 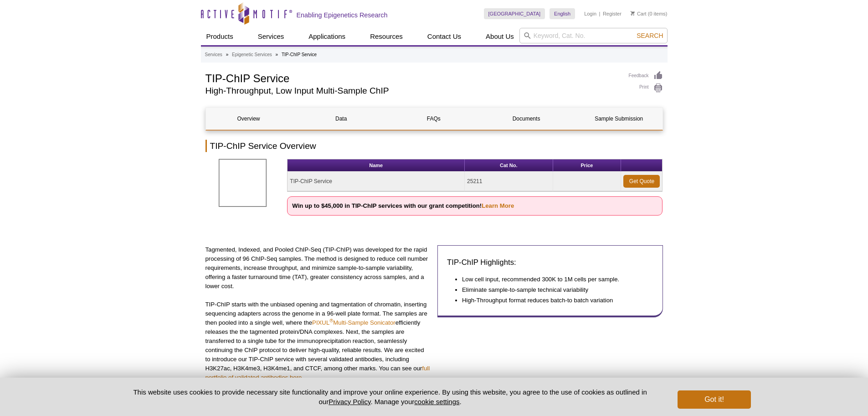 I want to click on a: PIXUL®Multi-Sample Sonicator, so click(x=353, y=322).